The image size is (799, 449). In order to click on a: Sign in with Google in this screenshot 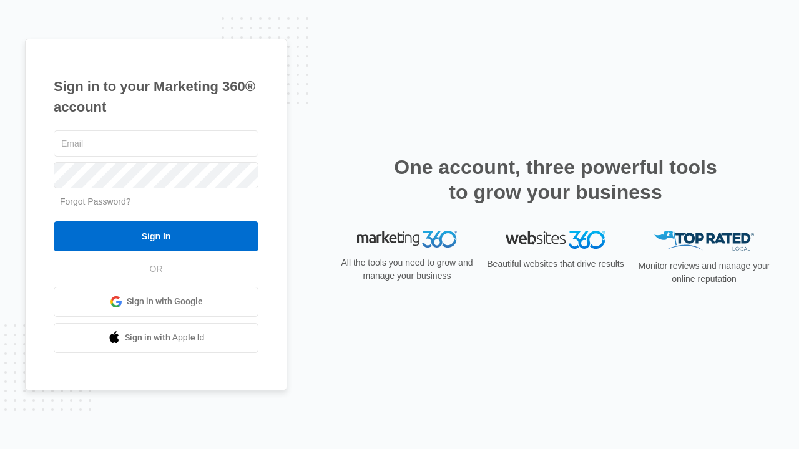, I will do `click(156, 302)`.